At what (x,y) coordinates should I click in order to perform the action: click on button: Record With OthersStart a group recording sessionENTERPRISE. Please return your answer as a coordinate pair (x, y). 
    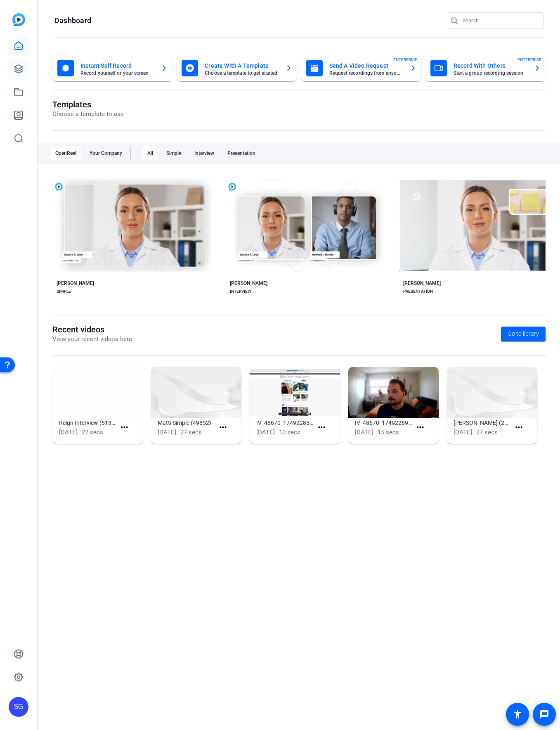
    Looking at the image, I should click on (485, 68).